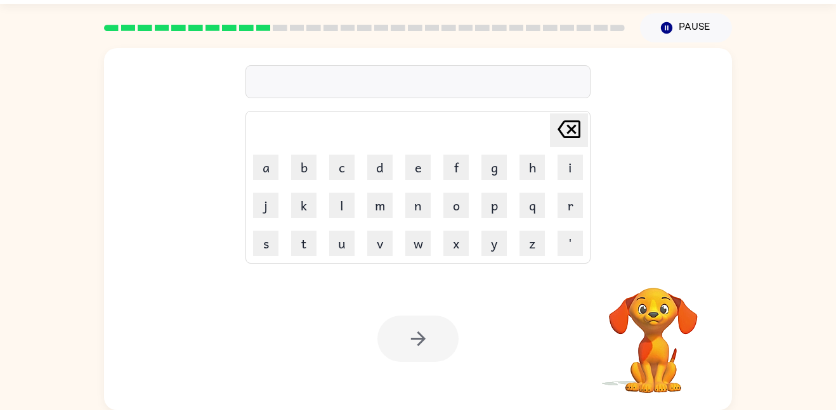 Image resolution: width=836 pixels, height=410 pixels. I want to click on button: e, so click(418, 167).